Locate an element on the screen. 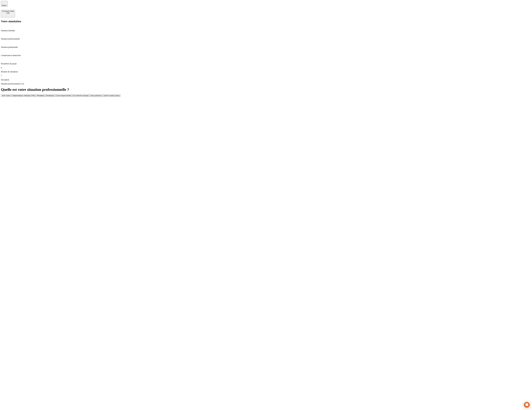 The height and width of the screenshot is (410, 532). h1: Quelle est votre situation professionnelle ? is located at coordinates (266, 90).